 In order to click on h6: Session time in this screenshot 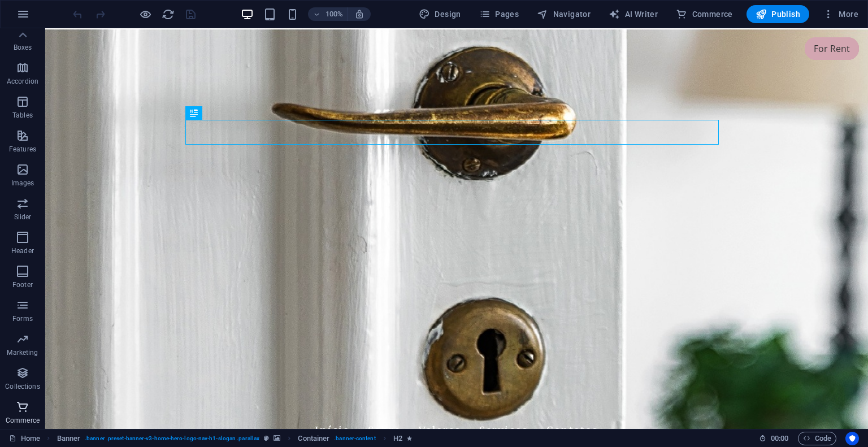, I will do `click(773, 439)`.